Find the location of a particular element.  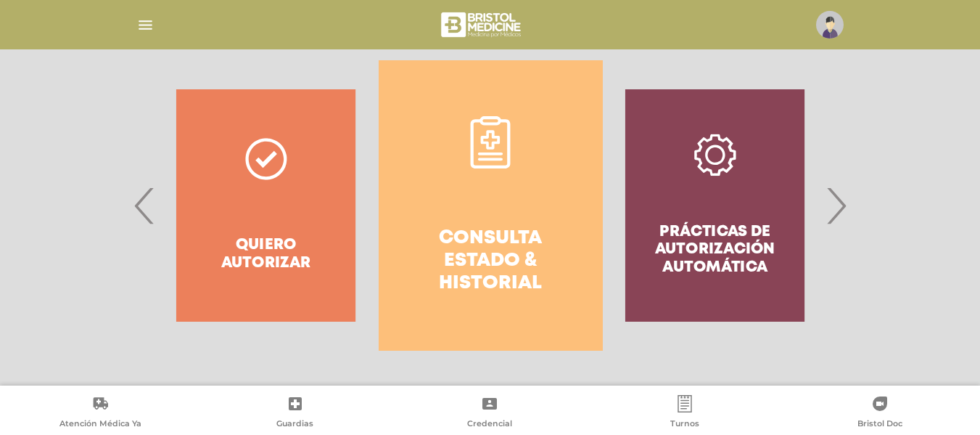

img: Cober_menu-lines-white.svg is located at coordinates (145, 25).